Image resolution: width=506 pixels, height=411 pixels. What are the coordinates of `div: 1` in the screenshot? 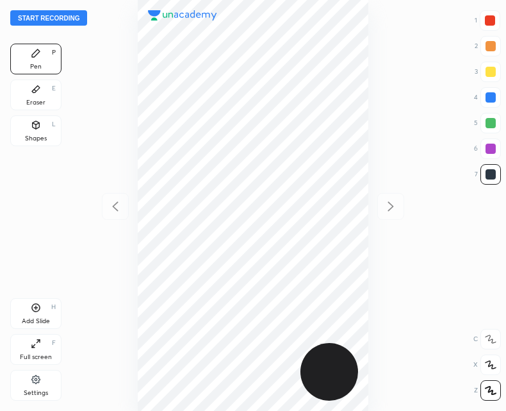 It's located at (487, 20).